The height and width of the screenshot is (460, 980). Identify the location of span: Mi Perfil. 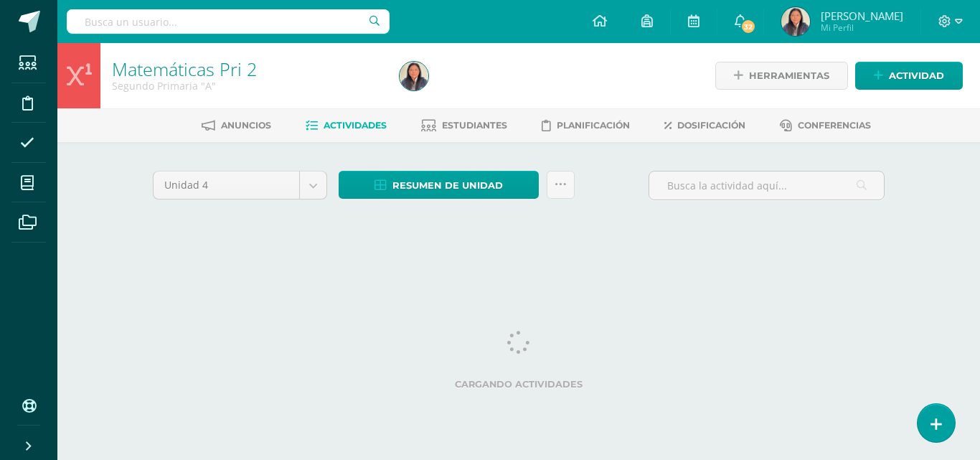
(862, 27).